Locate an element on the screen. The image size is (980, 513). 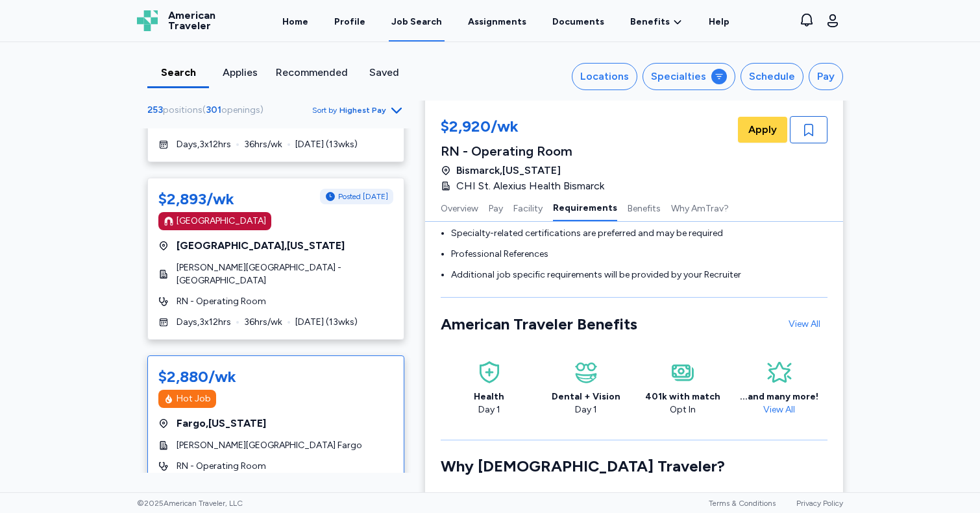
button: Why AmTrav? is located at coordinates (700, 208).